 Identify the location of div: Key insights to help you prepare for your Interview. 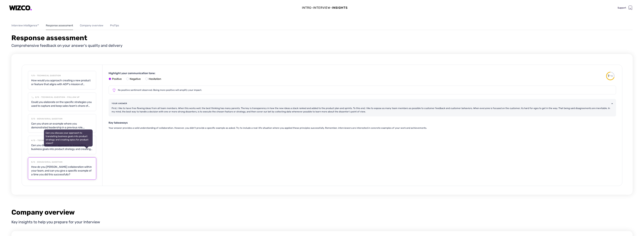
(322, 222).